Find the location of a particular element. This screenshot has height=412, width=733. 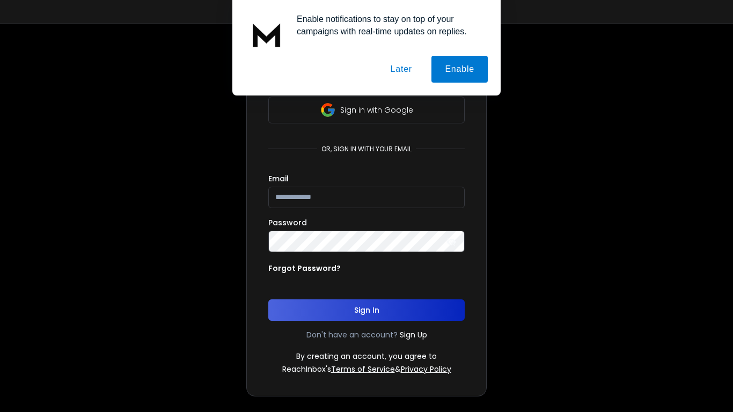

button: Sign In is located at coordinates (367, 310).